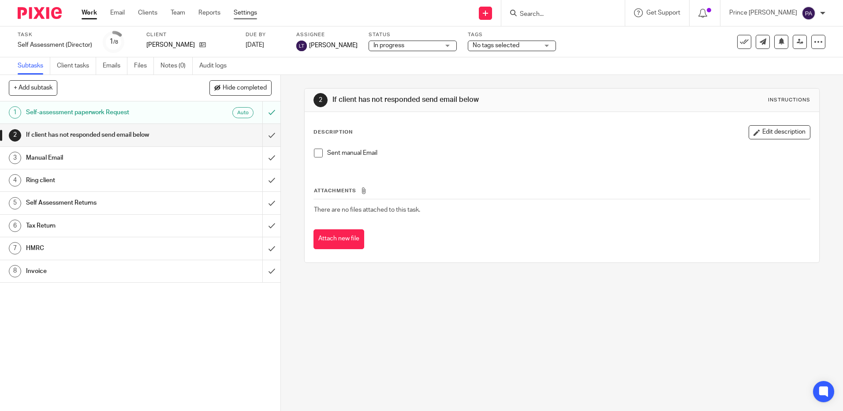 This screenshot has height=411, width=843. Describe the element at coordinates (779, 132) in the screenshot. I see `button: Edit description` at that location.